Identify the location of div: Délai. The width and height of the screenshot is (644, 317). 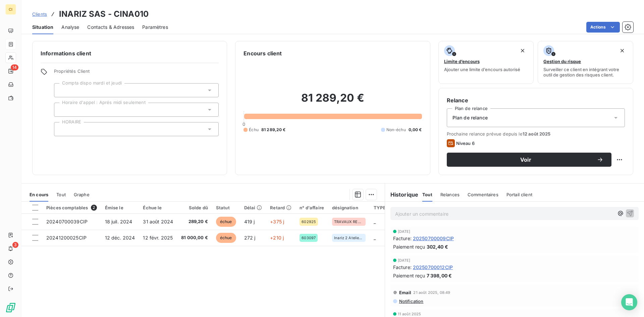
(253, 208).